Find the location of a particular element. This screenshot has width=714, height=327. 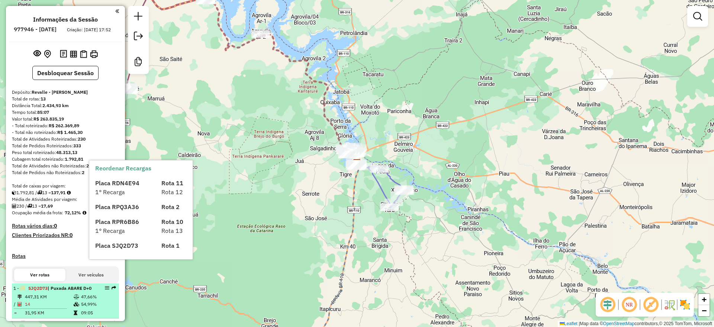

span: Rota 1 is located at coordinates (170, 245).